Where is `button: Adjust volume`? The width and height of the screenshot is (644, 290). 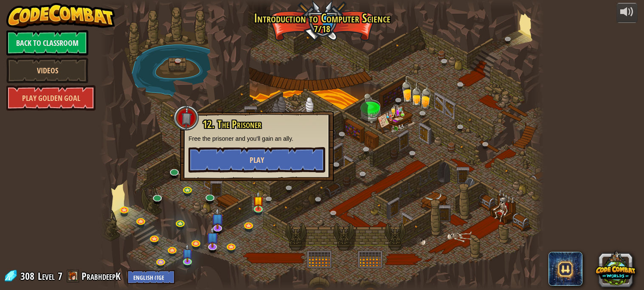
button: Adjust volume is located at coordinates (627, 13).